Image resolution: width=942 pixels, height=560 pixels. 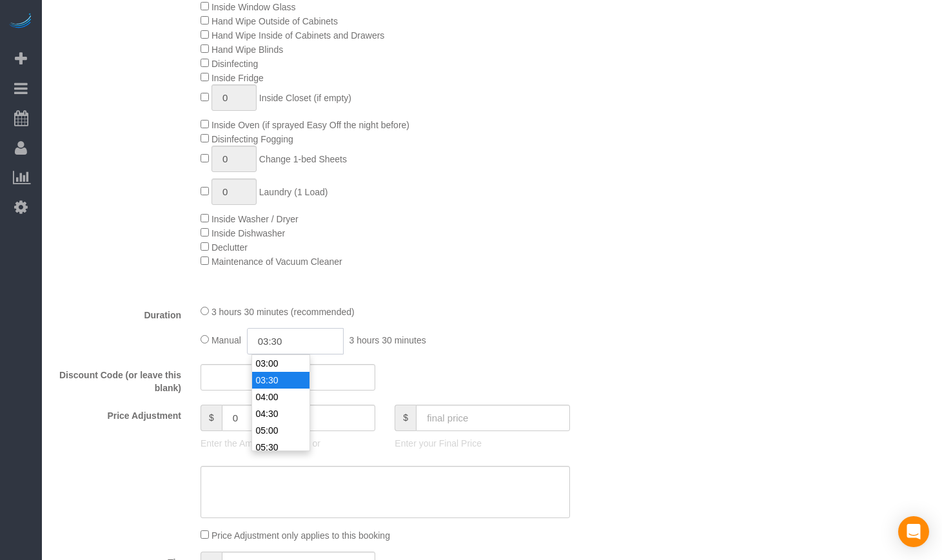 What do you see at coordinates (254, 7) in the screenshot?
I see `span: Inside Window Glass` at bounding box center [254, 7].